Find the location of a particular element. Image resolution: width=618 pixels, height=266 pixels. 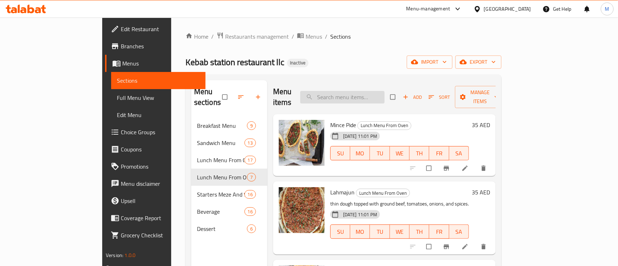

nav: breadcrumb is located at coordinates (343, 36).